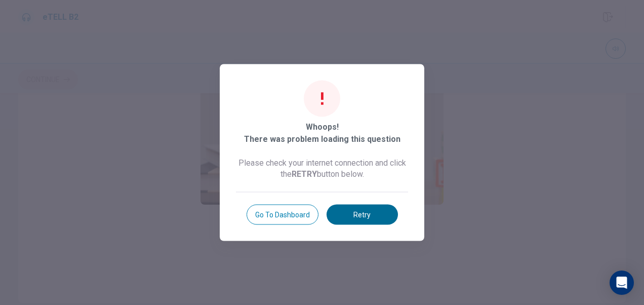 The height and width of the screenshot is (305, 644). Describe the element at coordinates (322, 169) in the screenshot. I see `span: Please check your internet connection and click the button below.` at that location.